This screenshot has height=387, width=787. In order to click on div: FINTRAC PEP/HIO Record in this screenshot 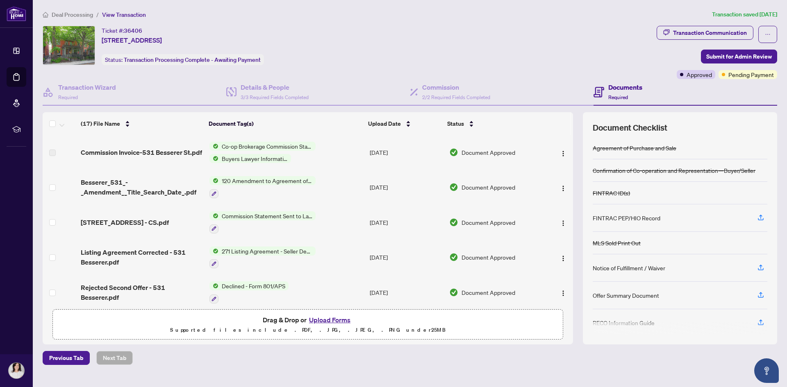, I will do `click(626, 218)`.